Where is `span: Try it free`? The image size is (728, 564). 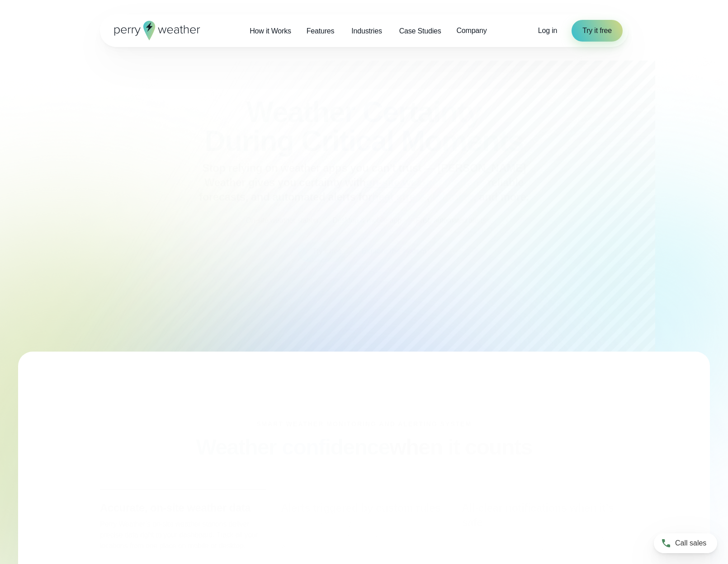
span: Try it free is located at coordinates (597, 31).